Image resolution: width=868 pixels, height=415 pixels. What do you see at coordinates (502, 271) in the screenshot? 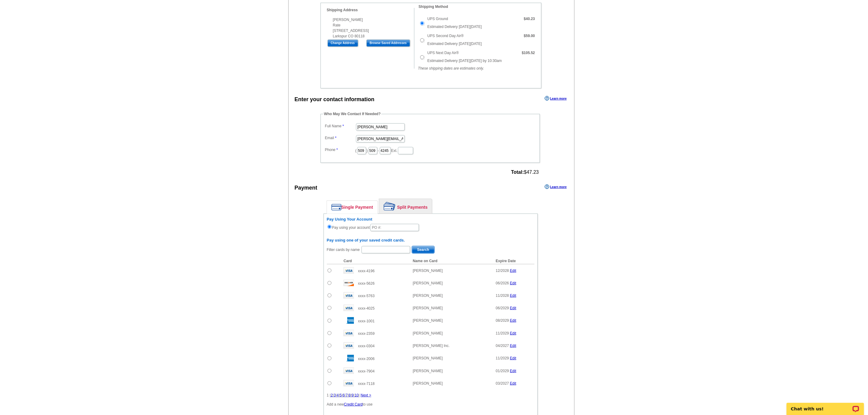
I see `span: 12/2028` at bounding box center [502, 271].